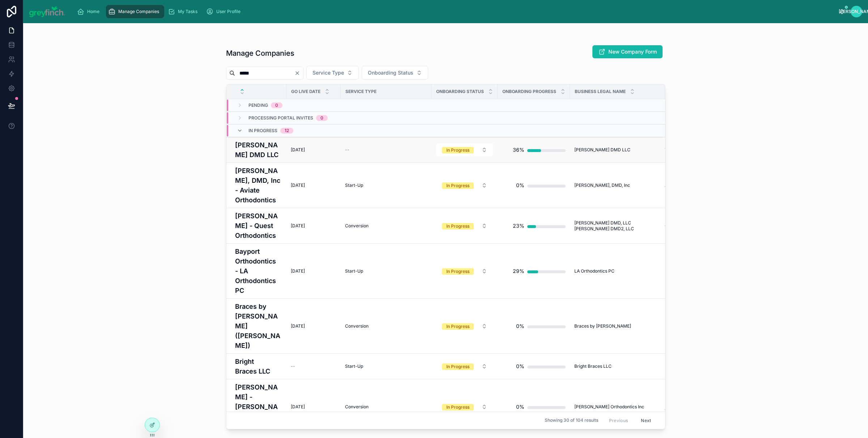 The image size is (868, 438). I want to click on span: In Progress, so click(263, 131).